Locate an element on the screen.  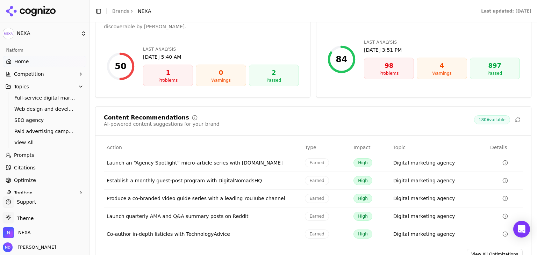
span: View All is located at coordinates (45, 143).